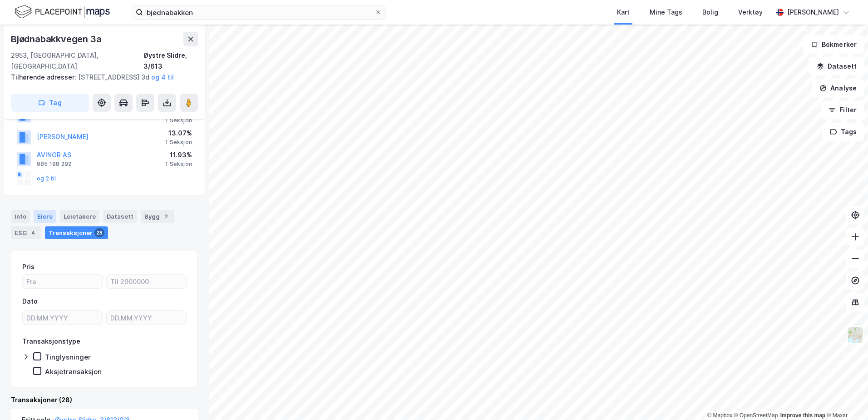 This screenshot has height=420, width=868. I want to click on span: Tilhørende adresser:, so click(44, 77).